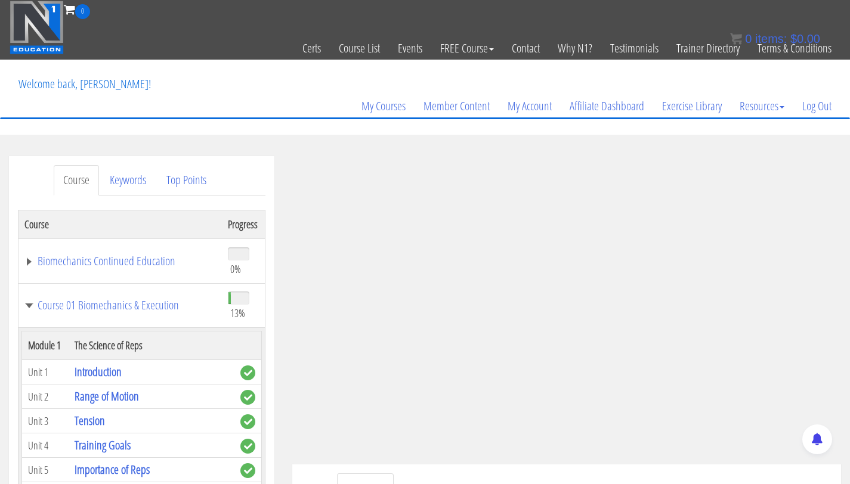 The image size is (850, 484). I want to click on a: Events, so click(410, 48).